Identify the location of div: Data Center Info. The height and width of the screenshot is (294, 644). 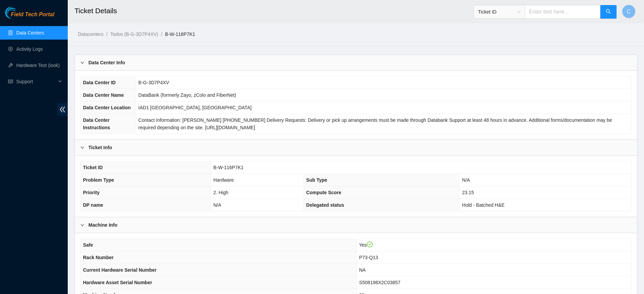
(355, 63).